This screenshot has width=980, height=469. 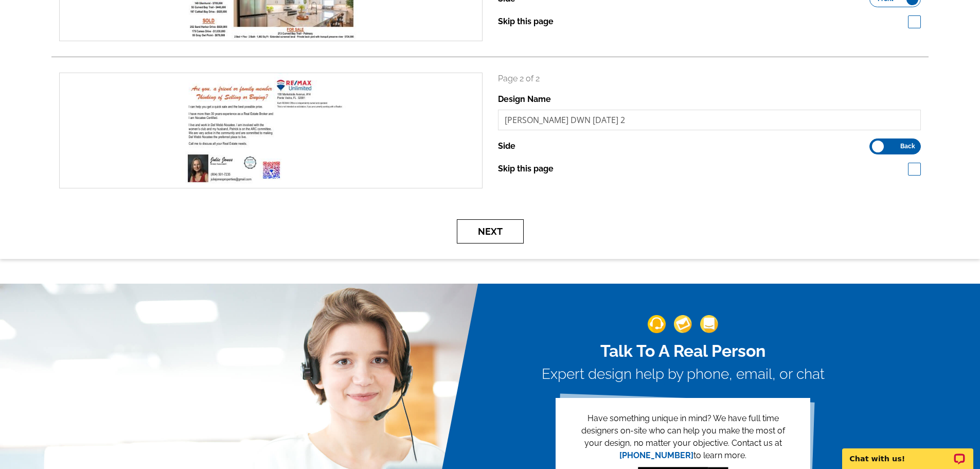 I want to click on button: Next, so click(x=490, y=232).